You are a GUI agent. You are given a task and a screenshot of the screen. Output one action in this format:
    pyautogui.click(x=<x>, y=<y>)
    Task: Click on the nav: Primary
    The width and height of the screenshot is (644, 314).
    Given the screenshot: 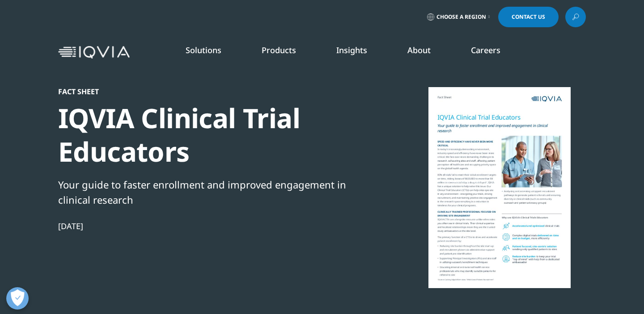 What is the action you would take?
    pyautogui.click(x=359, y=52)
    